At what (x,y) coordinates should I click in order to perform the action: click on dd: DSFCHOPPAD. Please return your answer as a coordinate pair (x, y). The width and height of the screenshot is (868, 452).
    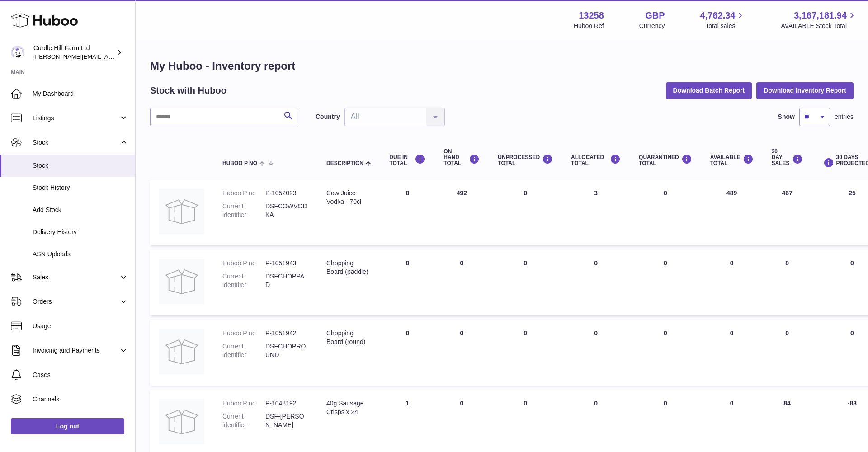
    Looking at the image, I should click on (287, 281).